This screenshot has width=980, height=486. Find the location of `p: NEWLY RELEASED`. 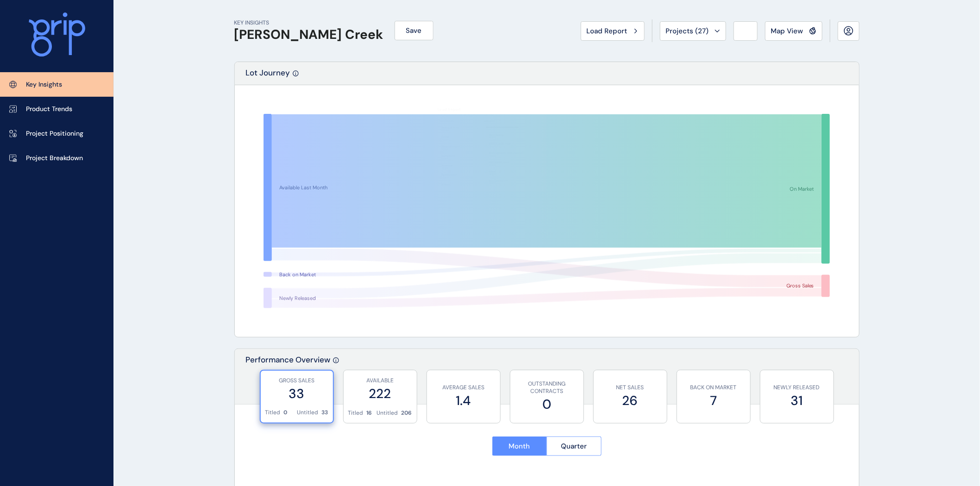

p: NEWLY RELEASED is located at coordinates (797, 387).